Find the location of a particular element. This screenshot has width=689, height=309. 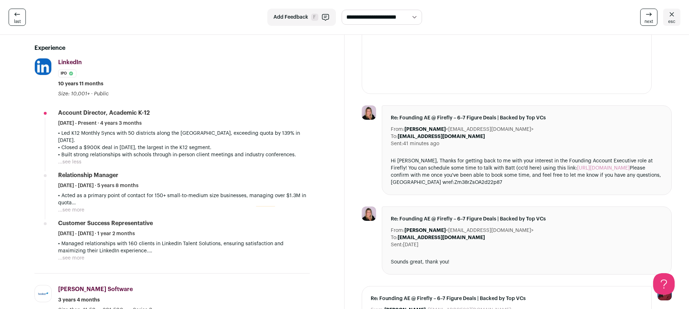

a: esc is located at coordinates (672, 17).